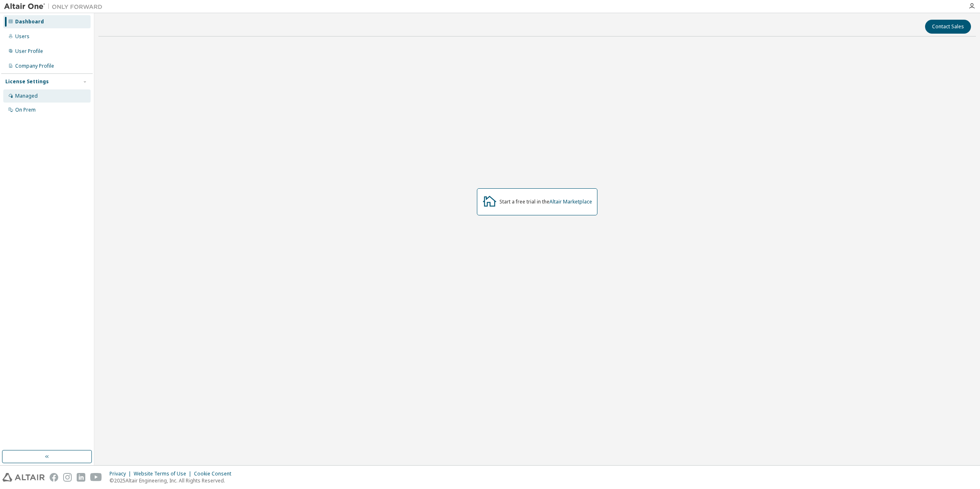  What do you see at coordinates (22, 36) in the screenshot?
I see `div: Users` at bounding box center [22, 36].